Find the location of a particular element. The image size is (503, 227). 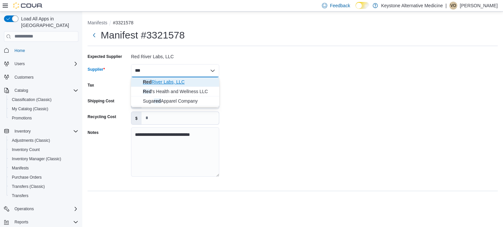

button: Customers is located at coordinates (41, 77).